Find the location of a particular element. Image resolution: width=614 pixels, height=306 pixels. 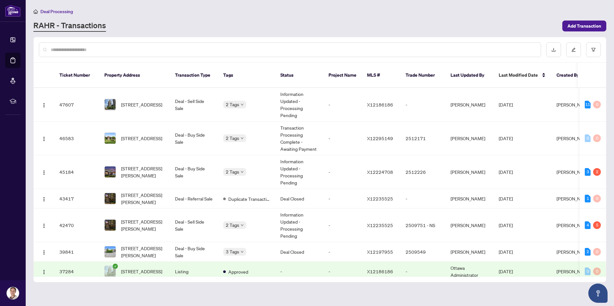

span: X12186186 is located at coordinates (380, 105).